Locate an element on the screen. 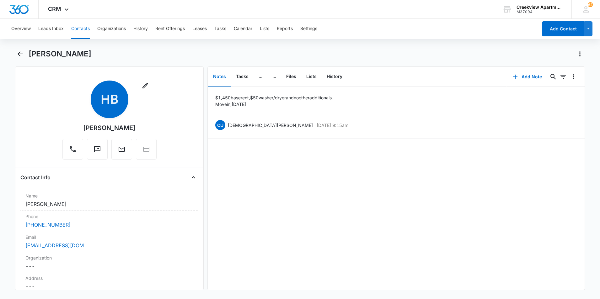 This screenshot has width=600, height=299. button: Email is located at coordinates (122, 149).